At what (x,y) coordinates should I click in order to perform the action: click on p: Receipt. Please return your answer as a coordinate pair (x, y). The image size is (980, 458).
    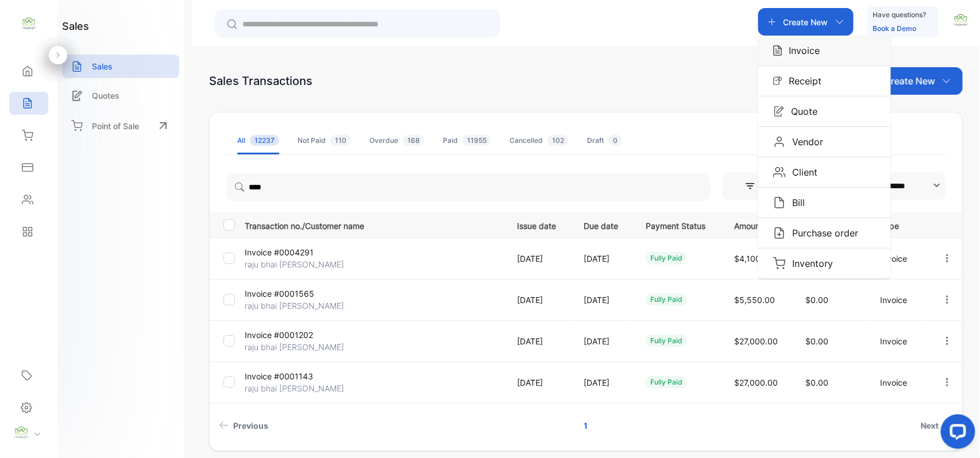
    Looking at the image, I should click on (802, 81).